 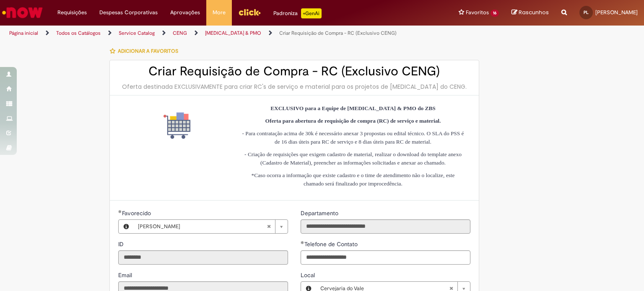 I want to click on span: Requisições, so click(x=72, y=12).